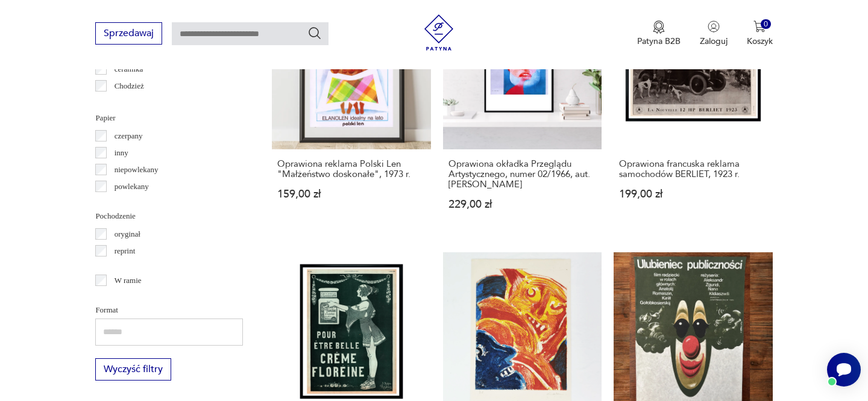 The width and height of the screenshot is (868, 401). What do you see at coordinates (136, 170) in the screenshot?
I see `p: niepowlekany` at bounding box center [136, 170].